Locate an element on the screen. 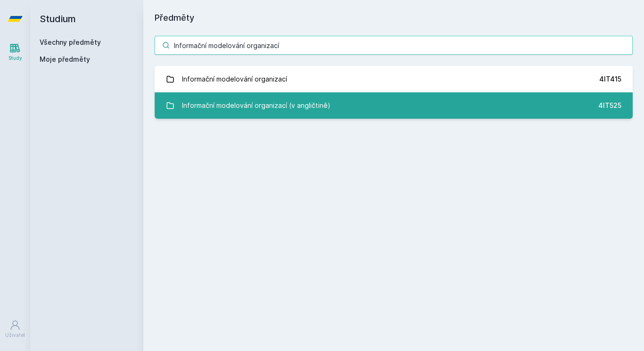 The image size is (644, 351). div: Uživatel is located at coordinates (15, 335).